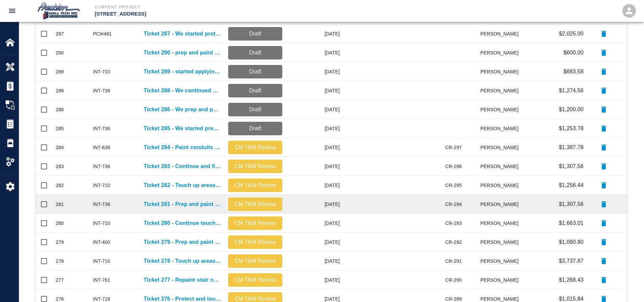  Describe the element at coordinates (571, 185) in the screenshot. I see `p: $1,256.44` at that location.